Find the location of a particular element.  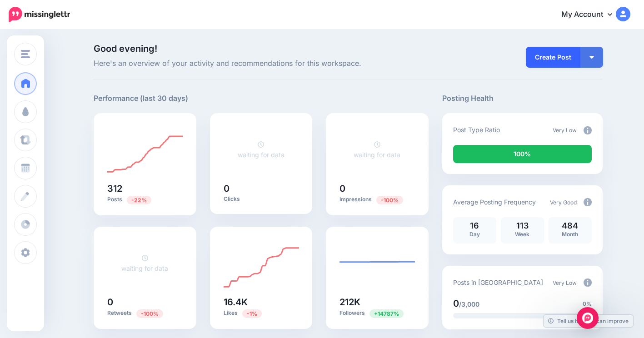

h5: 312 is located at coordinates (145, 188).